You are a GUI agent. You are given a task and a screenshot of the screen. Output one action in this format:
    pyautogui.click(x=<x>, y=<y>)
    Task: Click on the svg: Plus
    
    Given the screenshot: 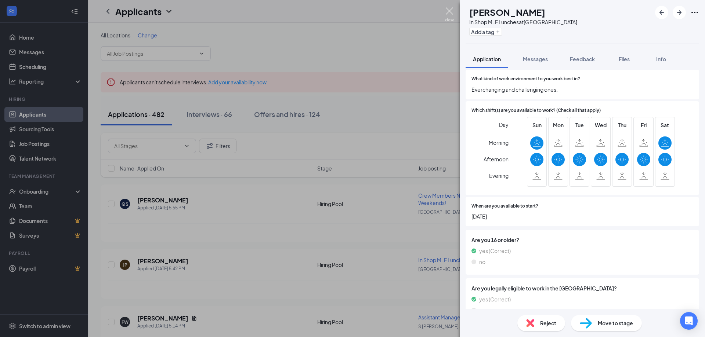 What is the action you would take?
    pyautogui.click(x=498, y=32)
    